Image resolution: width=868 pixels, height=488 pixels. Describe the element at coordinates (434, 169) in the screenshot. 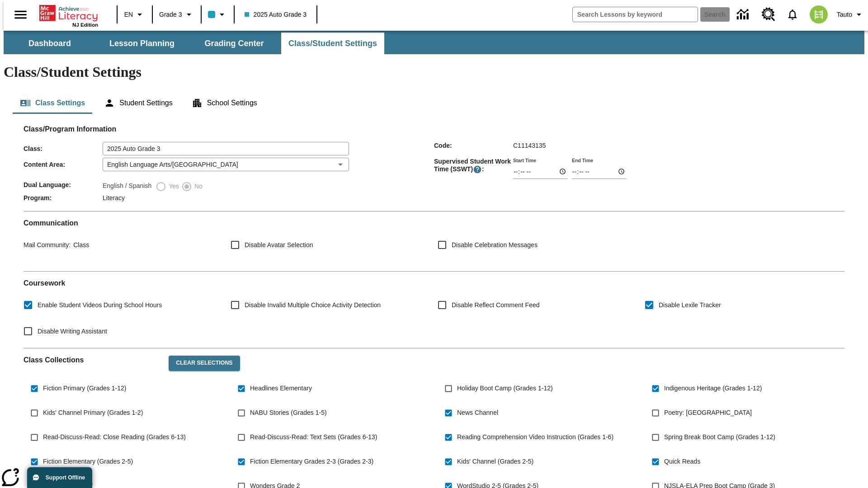

I see `div: Class/Program Information` at that location.